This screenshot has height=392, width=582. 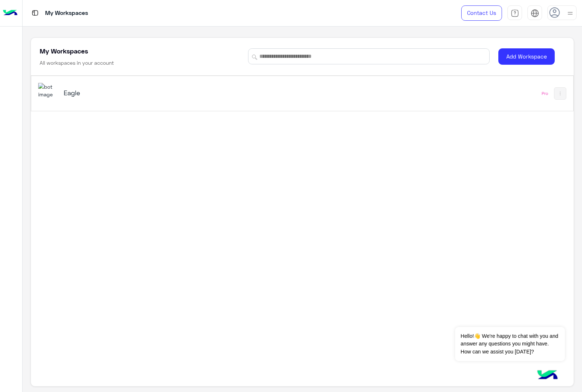 I want to click on span: Hello!👋 We're happy to chat with you and answer any questions you might have. How can we assist y..., so click(x=510, y=344).